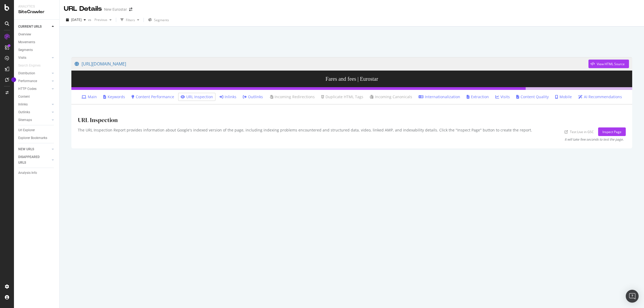 Image resolution: width=644 pixels, height=308 pixels. I want to click on a: AI Recommendations, so click(600, 97).